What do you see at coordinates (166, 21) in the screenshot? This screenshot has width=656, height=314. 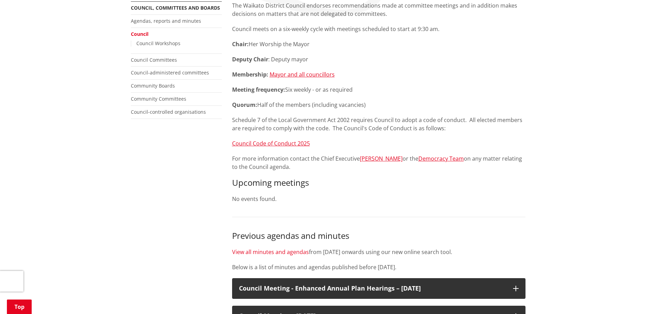 I see `a: Agendas, reports and minutes` at bounding box center [166, 21].